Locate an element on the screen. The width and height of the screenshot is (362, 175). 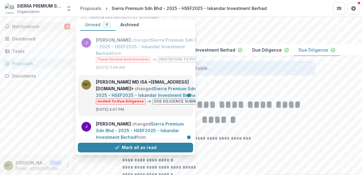
button: More is located at coordinates (68, 166).